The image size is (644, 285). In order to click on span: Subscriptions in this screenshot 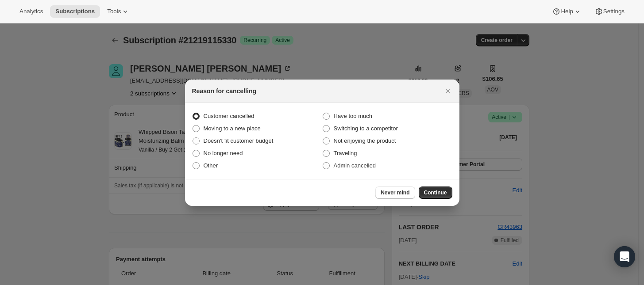, I will do `click(75, 12)`.